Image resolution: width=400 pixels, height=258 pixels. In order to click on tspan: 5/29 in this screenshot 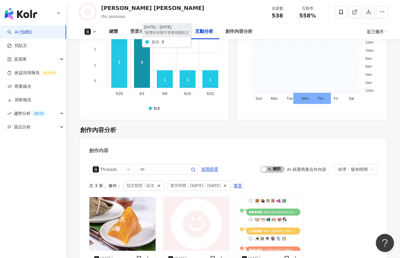, I will do `click(119, 94)`.